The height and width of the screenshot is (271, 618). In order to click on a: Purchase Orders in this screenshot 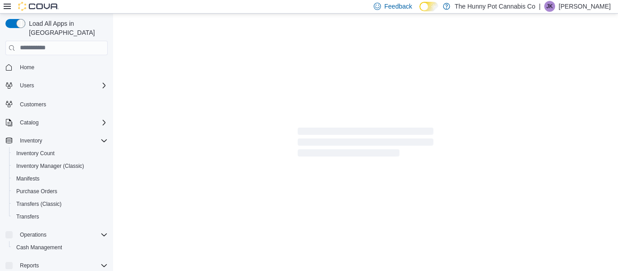, I will do `click(37, 191)`.